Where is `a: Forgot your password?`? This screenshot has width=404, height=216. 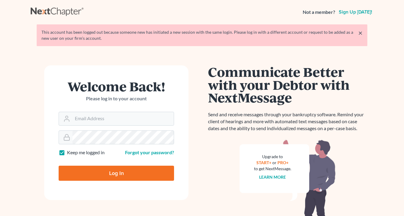
a: Forgot your password? is located at coordinates (149, 152).